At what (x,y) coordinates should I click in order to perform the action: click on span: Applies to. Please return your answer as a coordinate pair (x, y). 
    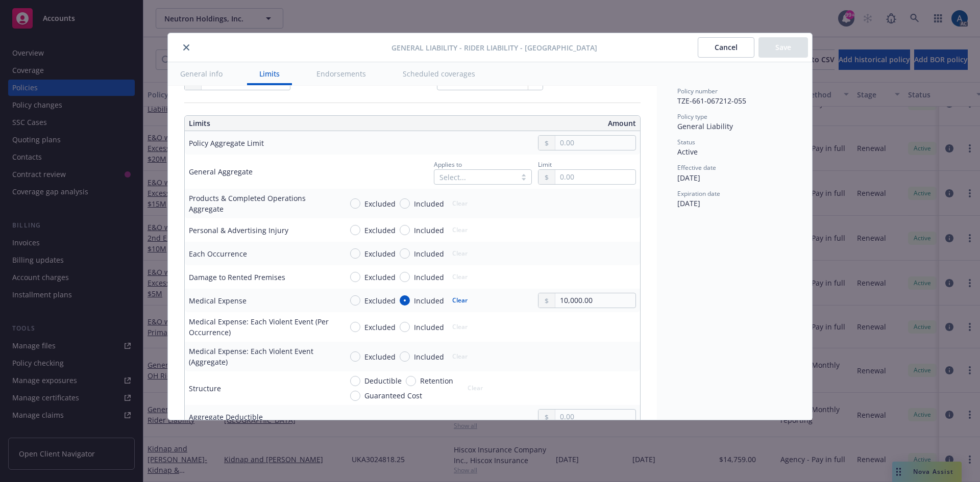
    Looking at the image, I should click on (448, 164).